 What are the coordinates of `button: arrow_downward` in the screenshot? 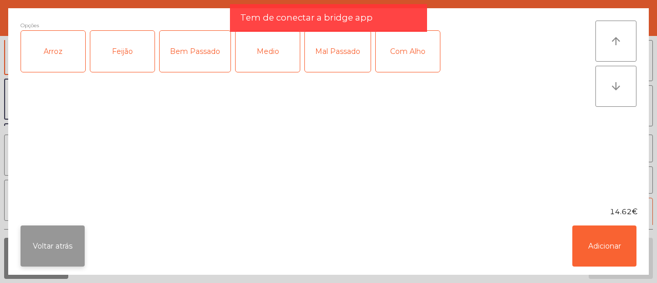 It's located at (616, 86).